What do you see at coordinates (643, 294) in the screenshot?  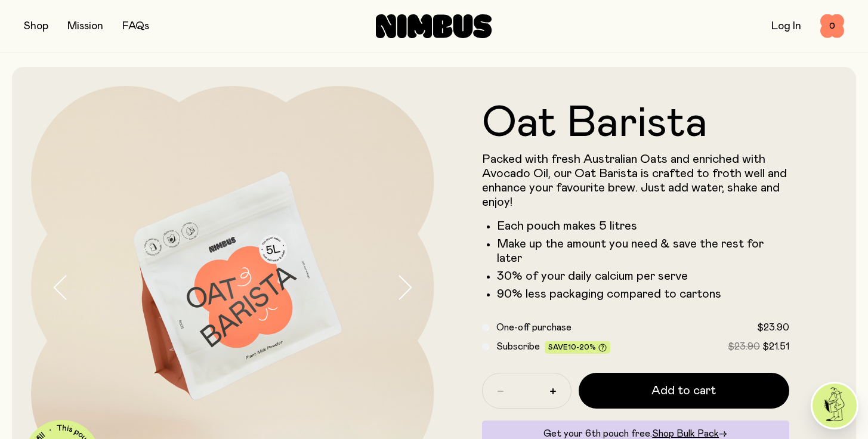 I see `li: 90% less packaging compared to cartons` at bounding box center [643, 294].